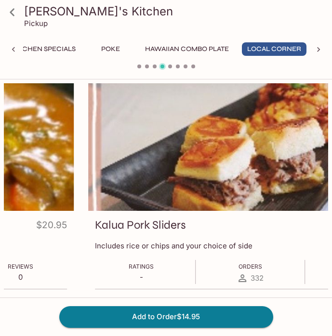 The width and height of the screenshot is (332, 336). Describe the element at coordinates (136, 303) in the screenshot. I see `h4: Your Side of Choice` at that location.